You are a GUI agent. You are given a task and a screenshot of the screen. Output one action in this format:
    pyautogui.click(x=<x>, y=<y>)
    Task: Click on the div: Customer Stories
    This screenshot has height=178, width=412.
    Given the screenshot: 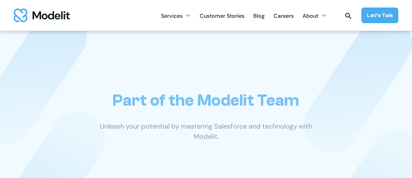 What is the action you would take?
    pyautogui.click(x=222, y=16)
    